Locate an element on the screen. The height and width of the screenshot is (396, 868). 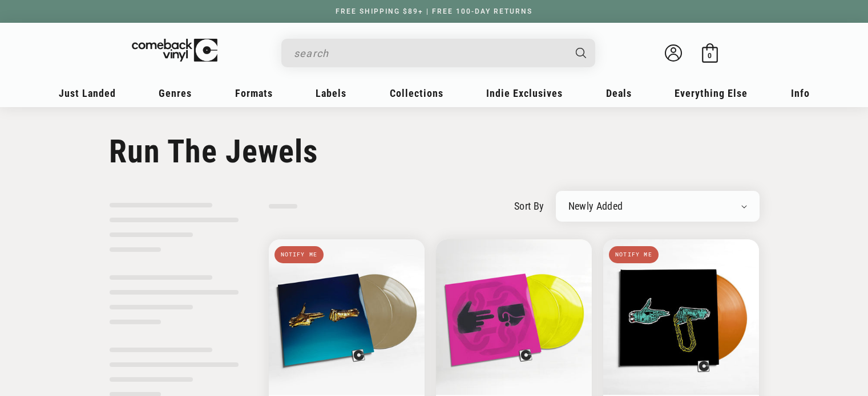
div: Search is located at coordinates (438, 53).